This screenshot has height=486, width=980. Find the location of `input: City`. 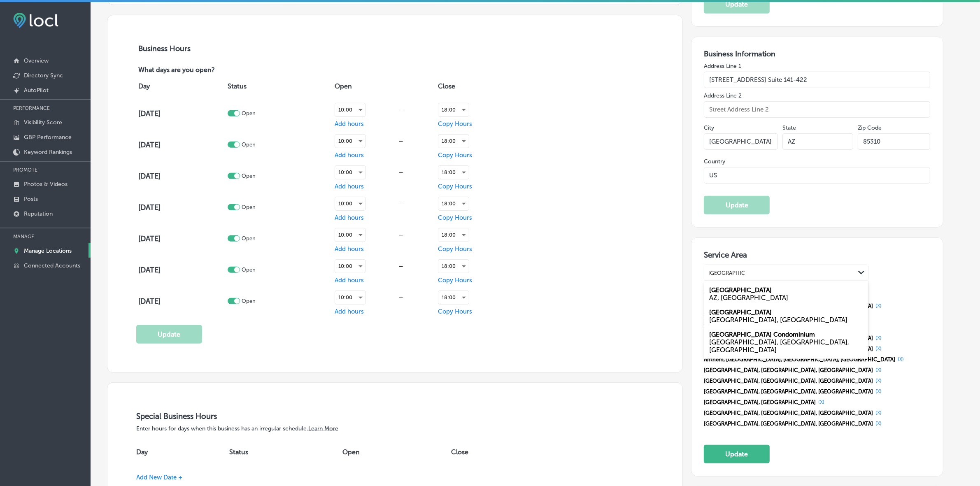

input: City is located at coordinates (741, 141).